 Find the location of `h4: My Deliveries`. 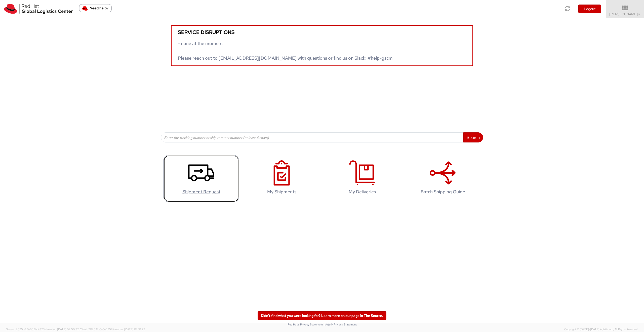

h4: My Deliveries is located at coordinates (362, 192).